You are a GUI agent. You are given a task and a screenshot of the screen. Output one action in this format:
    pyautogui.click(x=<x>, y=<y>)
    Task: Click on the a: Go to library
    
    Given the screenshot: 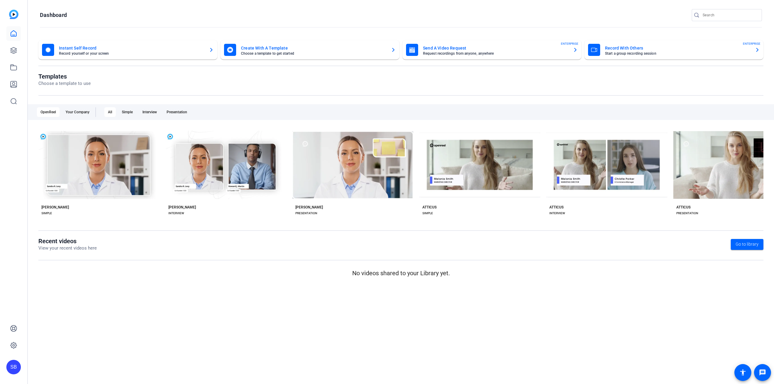 What is the action you would take?
    pyautogui.click(x=747, y=244)
    